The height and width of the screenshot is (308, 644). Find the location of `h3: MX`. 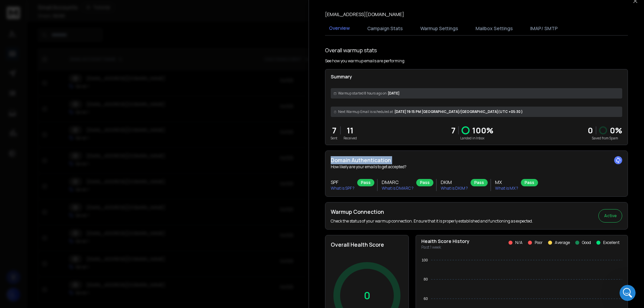

h3: MX is located at coordinates (507, 182).